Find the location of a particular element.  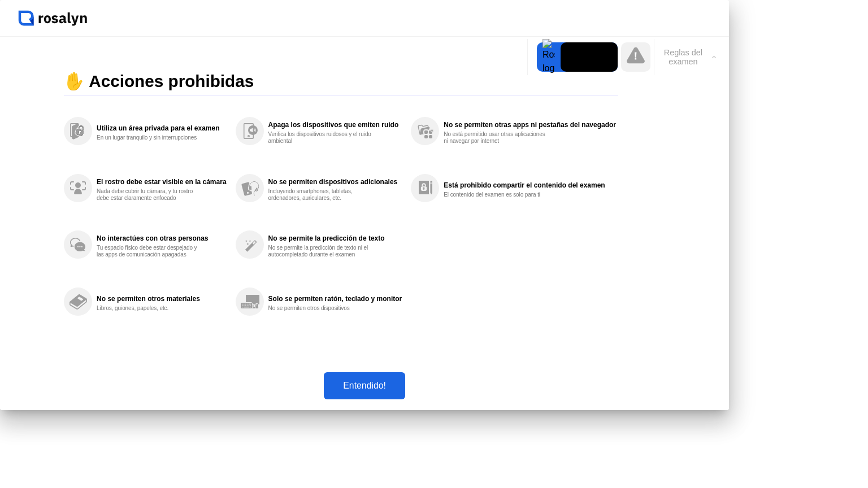

div: Tu espacio físico debe estar despejado y las apps de comunicación apagadas is located at coordinates (150, 252).